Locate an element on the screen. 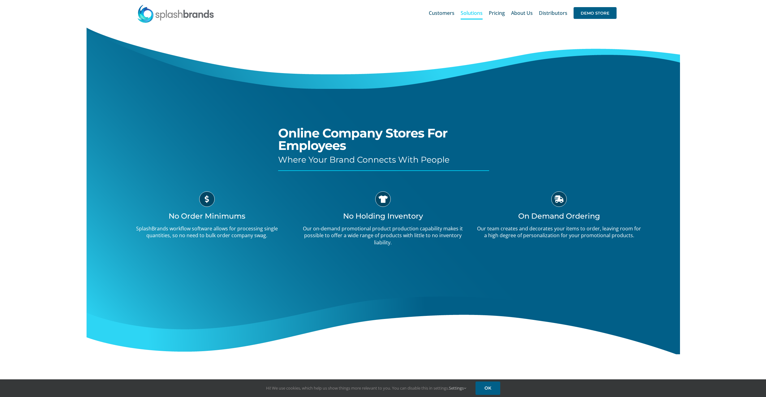 The width and height of the screenshot is (766, 397). nav: Main Menu is located at coordinates (523, 13).